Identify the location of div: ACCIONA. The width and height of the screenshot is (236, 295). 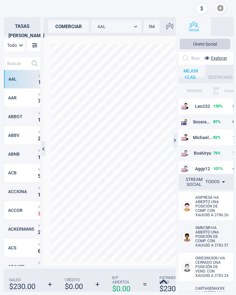
(22, 191).